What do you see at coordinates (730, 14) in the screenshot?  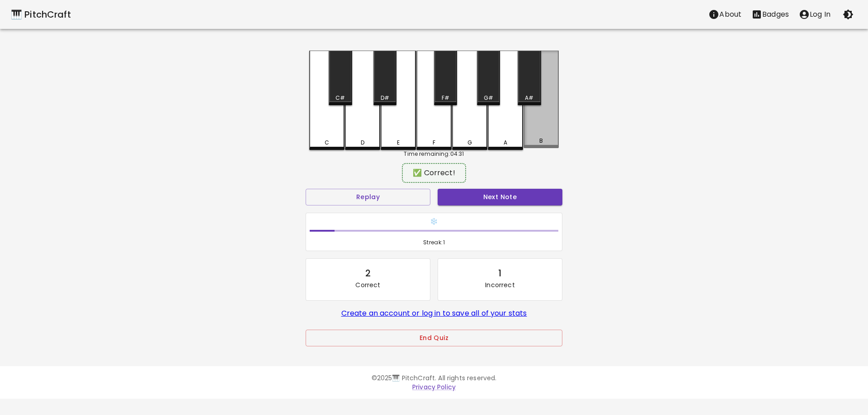 I see `p: About` at bounding box center [730, 14].